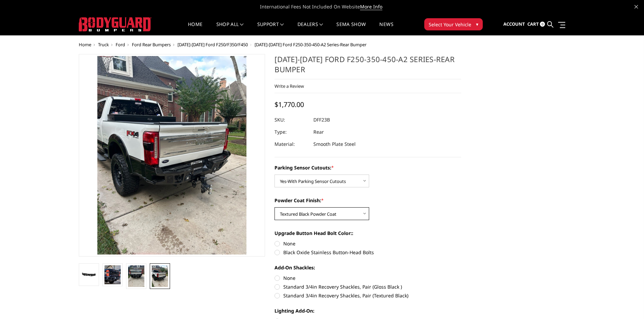 This screenshot has height=319, width=644. Describe the element at coordinates (533, 24) in the screenshot. I see `span: Cart` at that location.